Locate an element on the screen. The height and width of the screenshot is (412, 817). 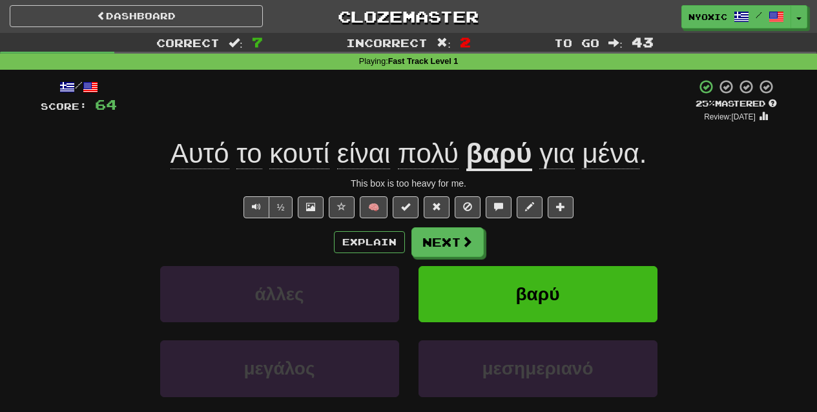
button: Show image (alt+x) is located at coordinates (311, 207).